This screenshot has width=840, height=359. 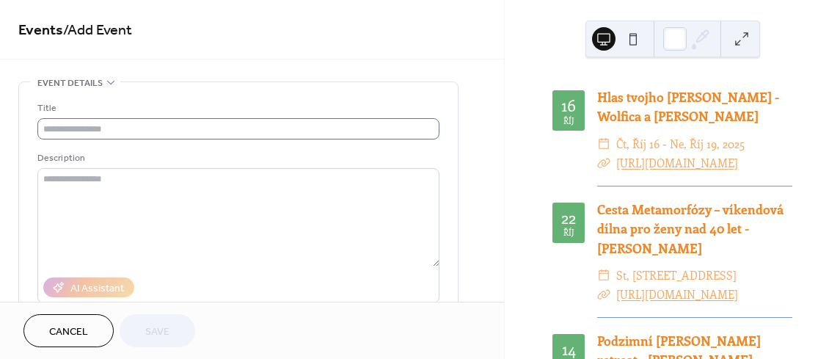 I want to click on span: / Add Event, so click(x=98, y=30).